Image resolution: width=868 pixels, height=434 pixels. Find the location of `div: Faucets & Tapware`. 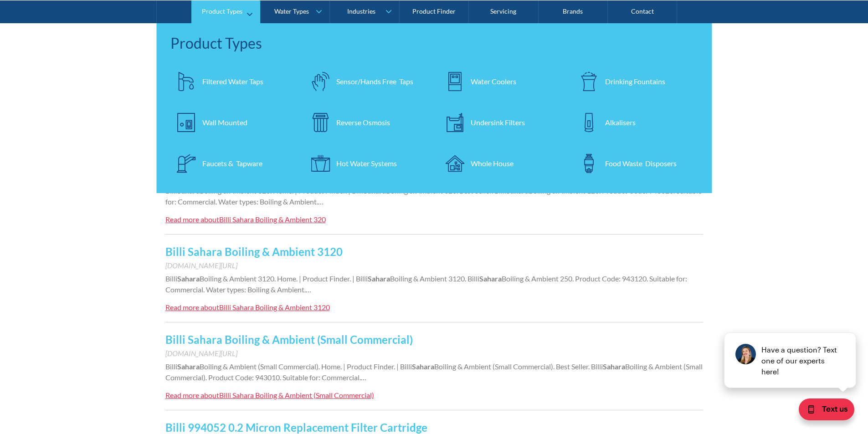

div: Faucets & Tapware is located at coordinates (232, 163).